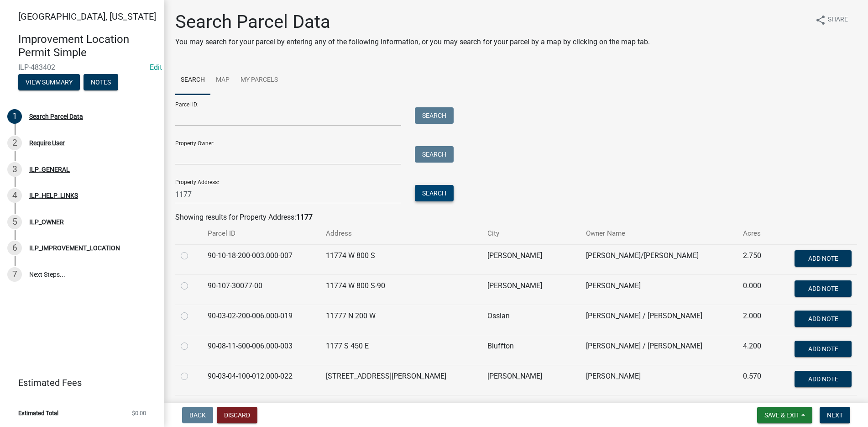 This screenshot has width=868, height=427. Describe the element at coordinates (197, 415) in the screenshot. I see `button: Back` at that location.